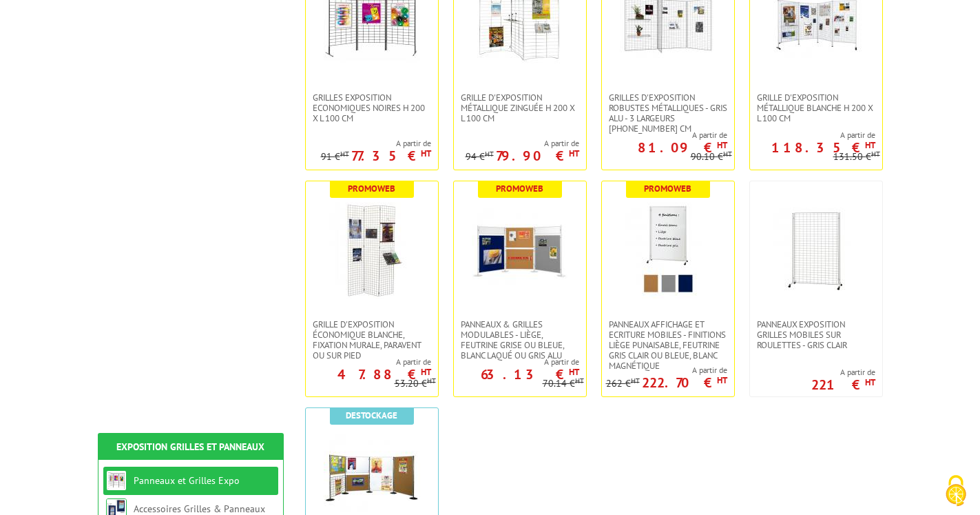 The height and width of the screenshot is (515, 980). What do you see at coordinates (816, 108) in the screenshot?
I see `a: Grille d'exposition métallique blanche H 200 x L 100 cm` at bounding box center [816, 108].